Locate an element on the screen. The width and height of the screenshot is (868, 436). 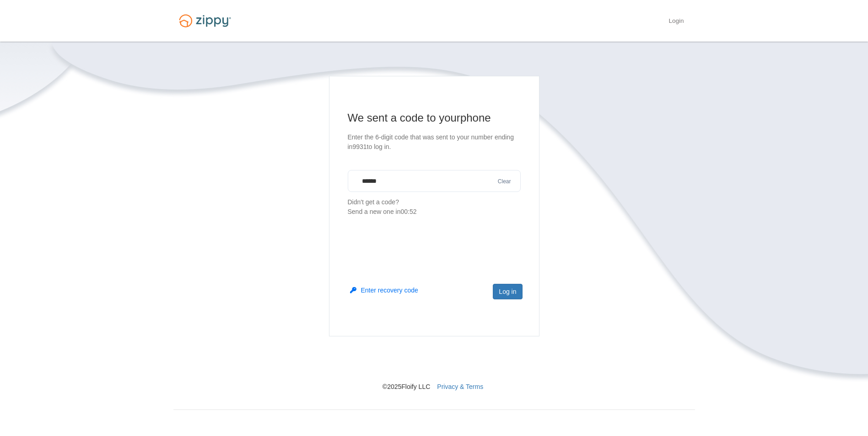
button: Log in is located at coordinates (507, 291).